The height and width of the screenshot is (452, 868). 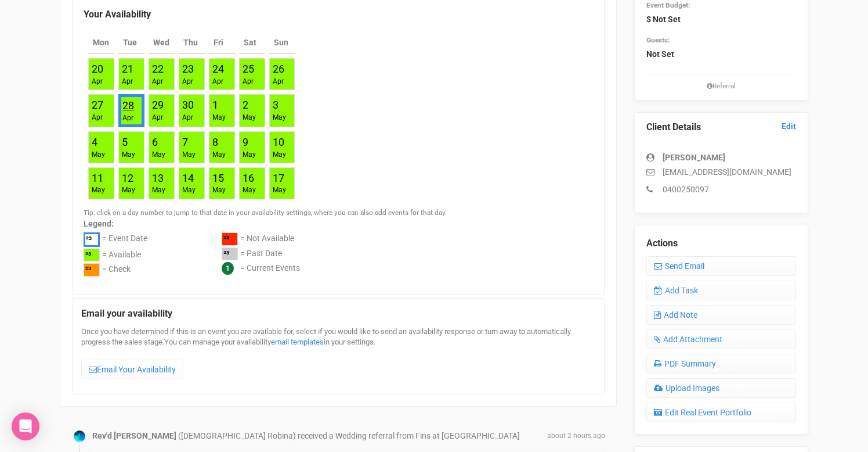 I want to click on a: 16, so click(x=248, y=178).